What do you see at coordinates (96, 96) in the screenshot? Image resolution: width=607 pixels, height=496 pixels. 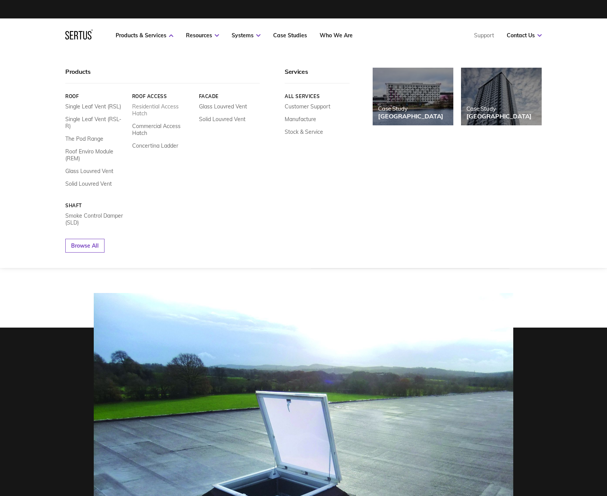 I see `a: Roof` at bounding box center [96, 96].